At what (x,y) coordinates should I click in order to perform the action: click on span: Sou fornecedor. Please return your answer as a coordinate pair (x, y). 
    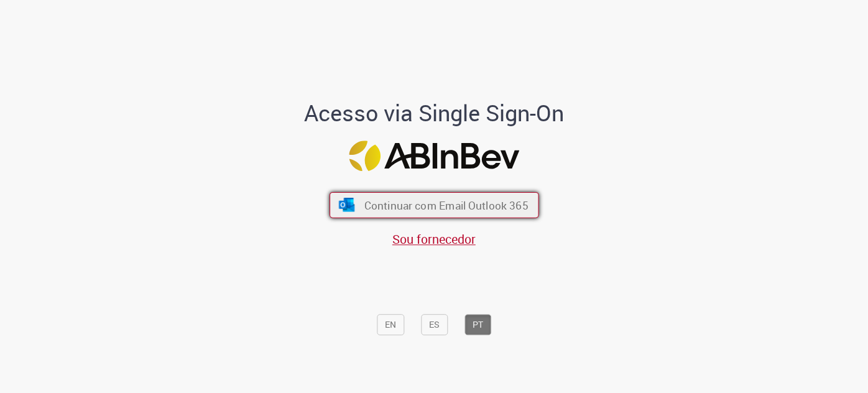
    Looking at the image, I should click on (434, 238).